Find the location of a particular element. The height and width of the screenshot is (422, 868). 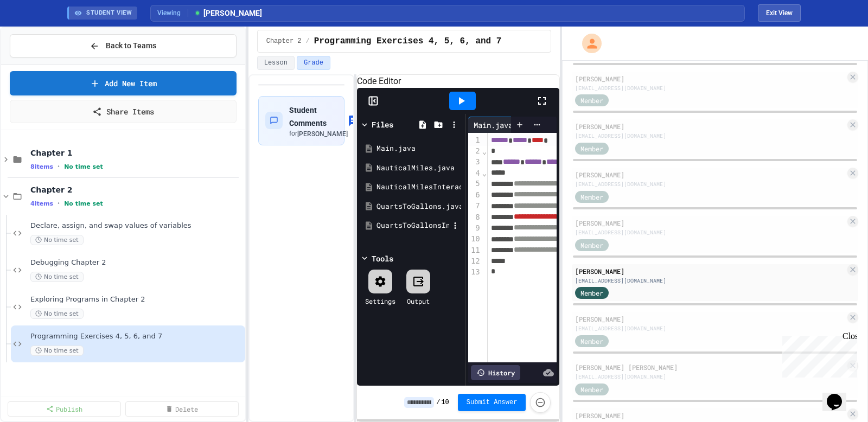

div: 10 is located at coordinates (475, 239).